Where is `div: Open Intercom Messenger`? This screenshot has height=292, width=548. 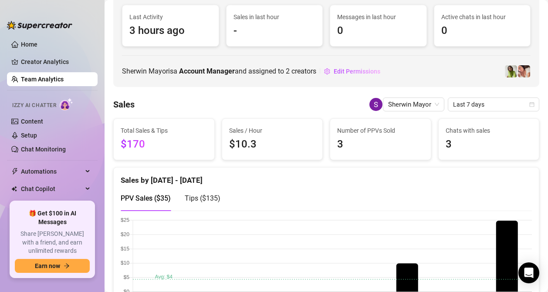 div: Open Intercom Messenger is located at coordinates (529, 273).